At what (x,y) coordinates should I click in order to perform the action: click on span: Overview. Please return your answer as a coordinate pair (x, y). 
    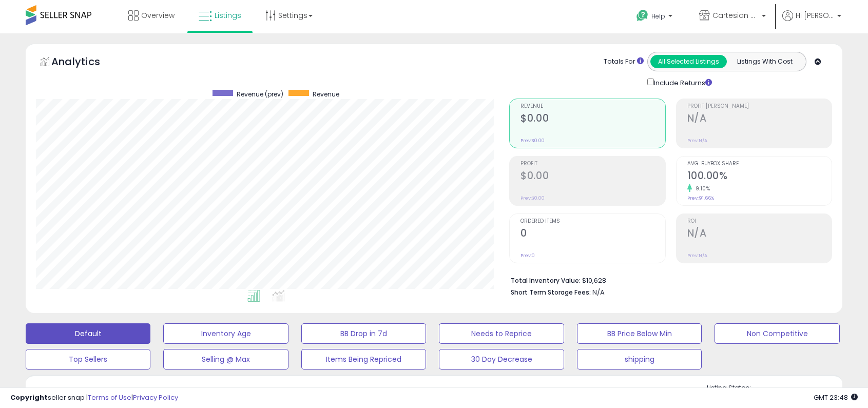
    Looking at the image, I should click on (158, 16).